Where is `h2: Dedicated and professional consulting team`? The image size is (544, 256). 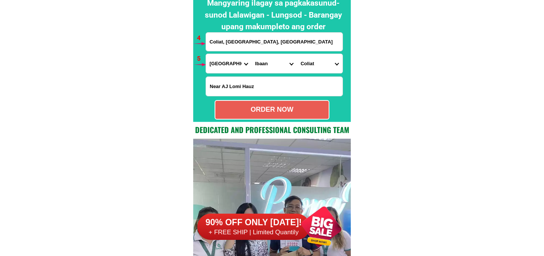 h2: Dedicated and professional consulting team is located at coordinates (272, 130).